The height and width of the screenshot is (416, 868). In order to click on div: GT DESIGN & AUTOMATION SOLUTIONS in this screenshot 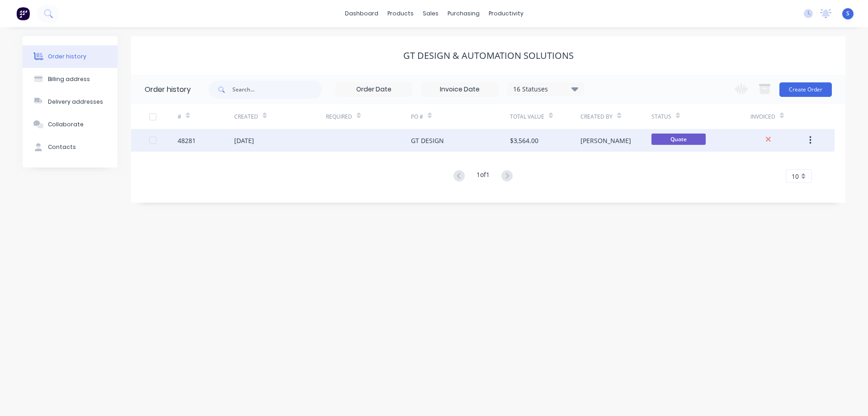, I will do `click(488, 56)`.